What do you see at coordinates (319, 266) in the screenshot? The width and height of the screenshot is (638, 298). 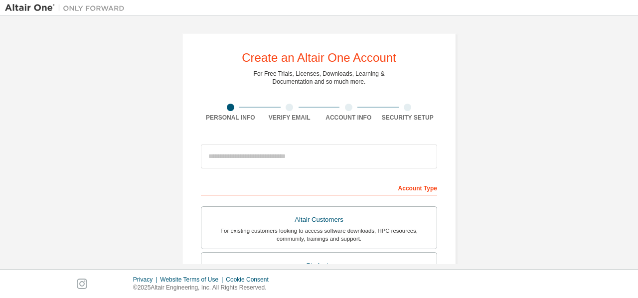 I see `div: Students` at bounding box center [319, 266].